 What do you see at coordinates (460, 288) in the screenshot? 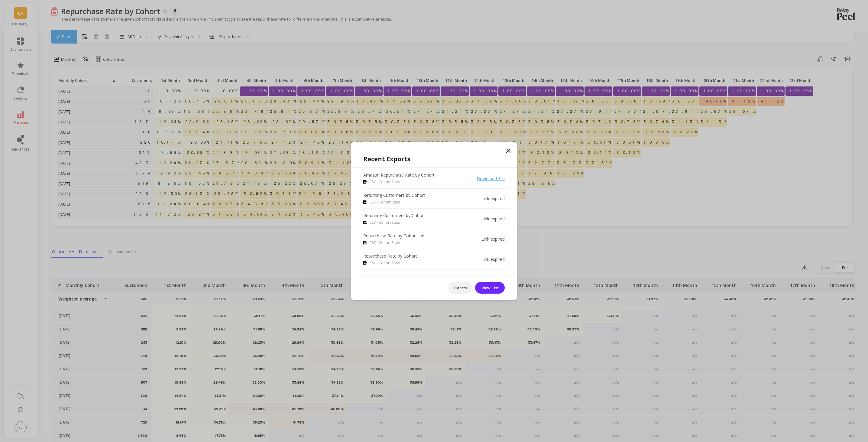
I see `button: Cancel` at bounding box center [460, 288].